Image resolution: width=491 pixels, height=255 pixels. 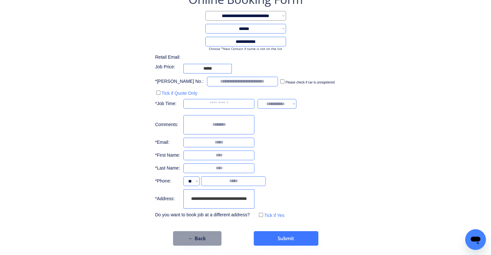 I want to click on div: *Last Name:, so click(x=168, y=169).